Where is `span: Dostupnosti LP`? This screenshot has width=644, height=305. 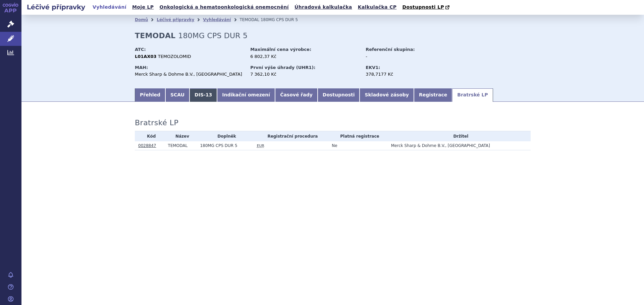
span: Dostupnosti LP is located at coordinates (423, 7).